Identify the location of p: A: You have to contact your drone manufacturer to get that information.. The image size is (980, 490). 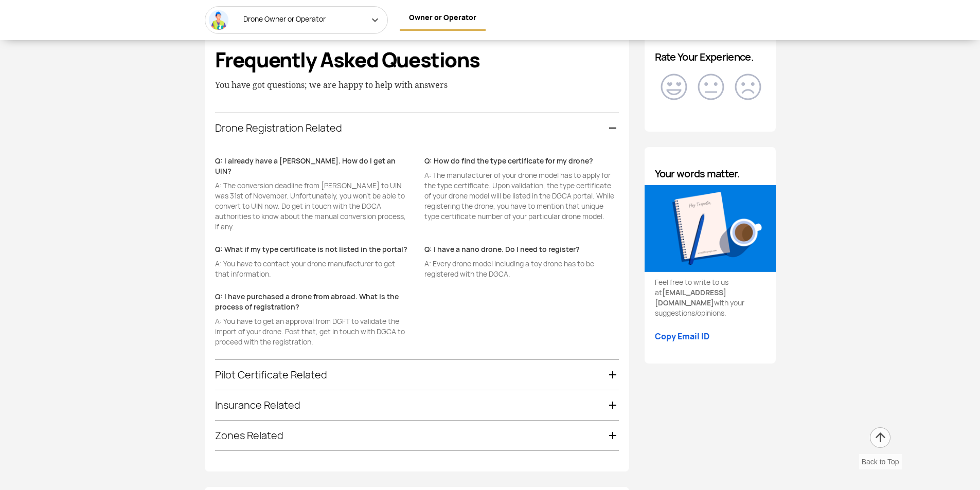
(312, 269).